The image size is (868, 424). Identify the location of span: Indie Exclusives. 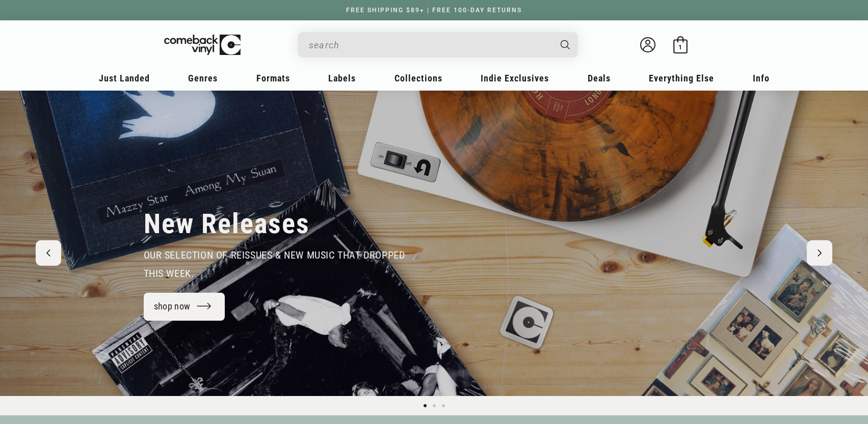
(514, 78).